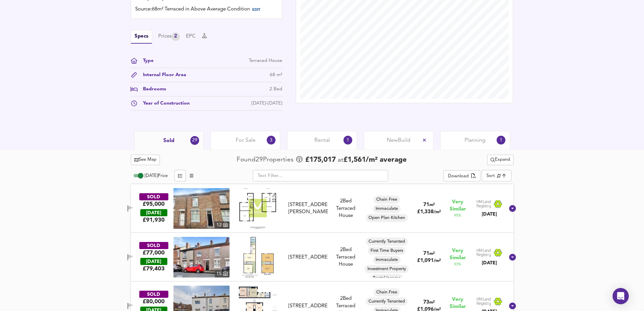  What do you see at coordinates (621, 296) in the screenshot?
I see `div: Open Intercom Messenger` at bounding box center [621, 296].